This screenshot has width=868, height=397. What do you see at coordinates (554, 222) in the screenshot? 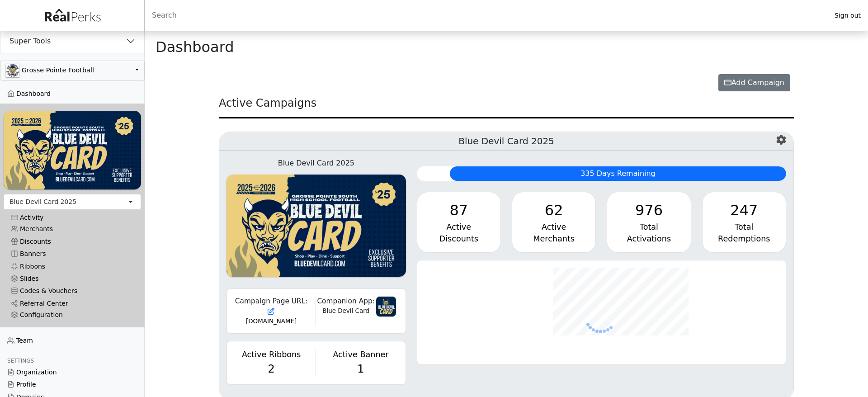
I see `a: 62 Active Merchants` at bounding box center [554, 222].